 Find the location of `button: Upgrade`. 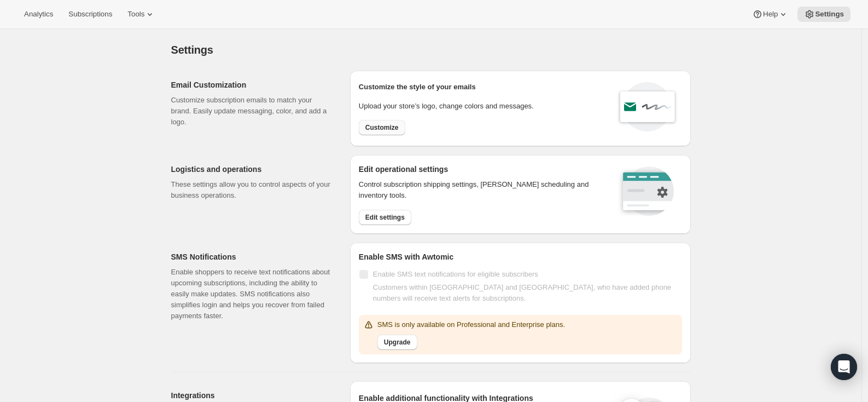

button: Upgrade is located at coordinates (397, 342).